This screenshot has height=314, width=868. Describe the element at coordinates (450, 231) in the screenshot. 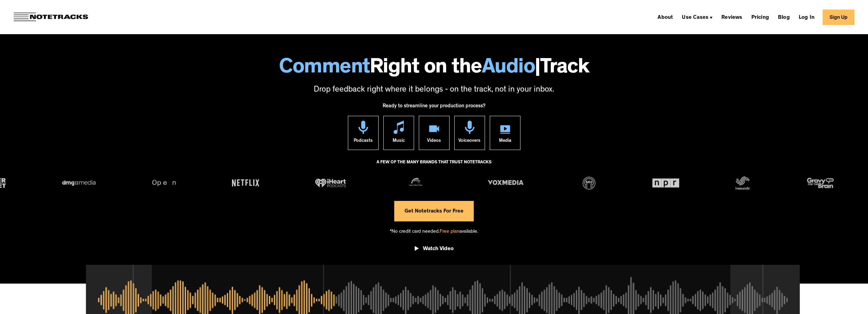

I see `span: Free plan` at that location.